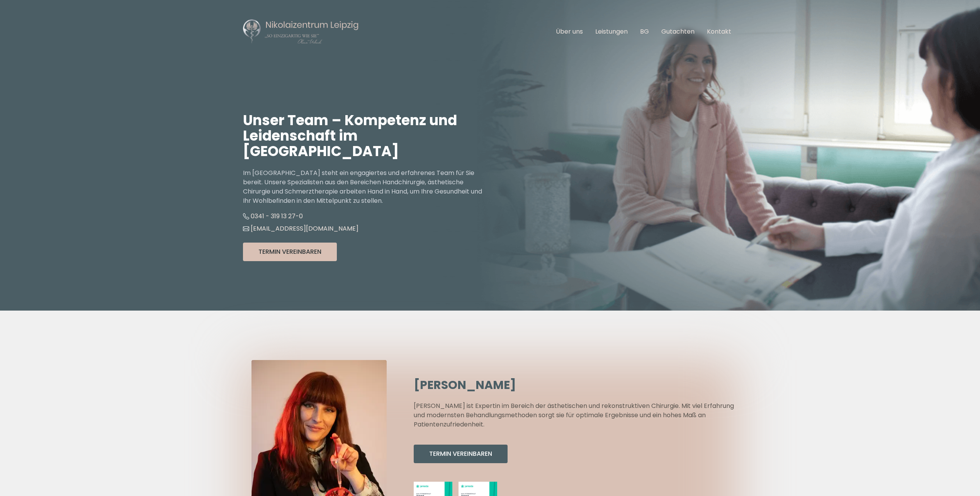 This screenshot has width=980, height=496. Describe the element at coordinates (273, 216) in the screenshot. I see `a: 0341 - 319 13 27-0` at that location.